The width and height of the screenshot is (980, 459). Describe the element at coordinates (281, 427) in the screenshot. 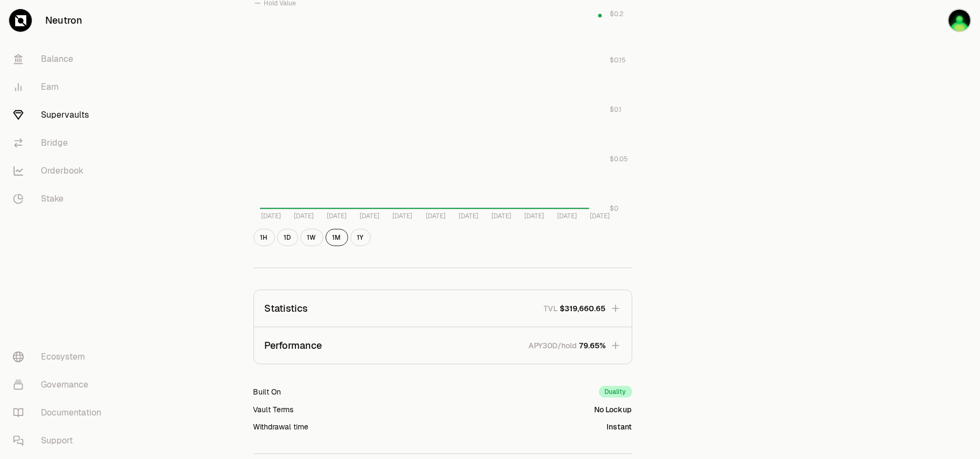

I see `div: Withdrawal time` at that location.